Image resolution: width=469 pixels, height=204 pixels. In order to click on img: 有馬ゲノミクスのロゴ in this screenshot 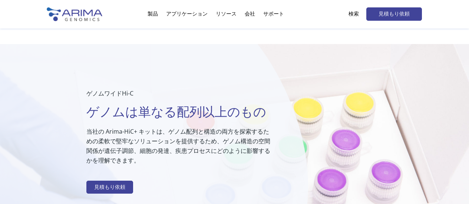, I will do `click(75, 14)`.